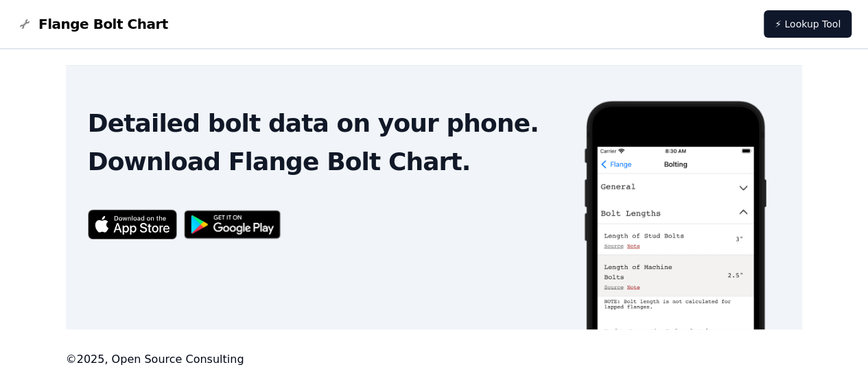 The image size is (868, 378). What do you see at coordinates (324, 162) in the screenshot?
I see `h2: Download Flange Bolt Chart.` at bounding box center [324, 162].